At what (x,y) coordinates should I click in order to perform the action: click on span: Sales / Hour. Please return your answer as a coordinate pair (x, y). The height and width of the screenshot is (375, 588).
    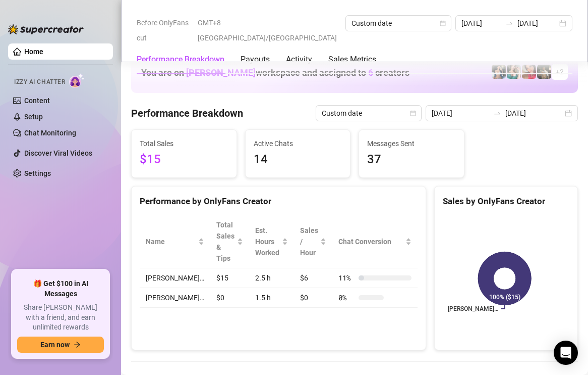
    Looking at the image, I should click on (309, 242).